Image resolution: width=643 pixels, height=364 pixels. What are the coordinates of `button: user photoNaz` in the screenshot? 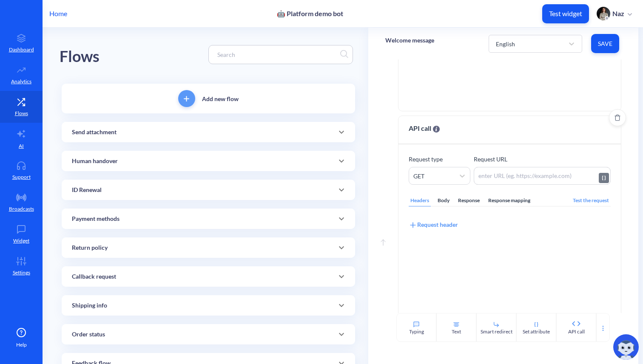 It's located at (614, 14).